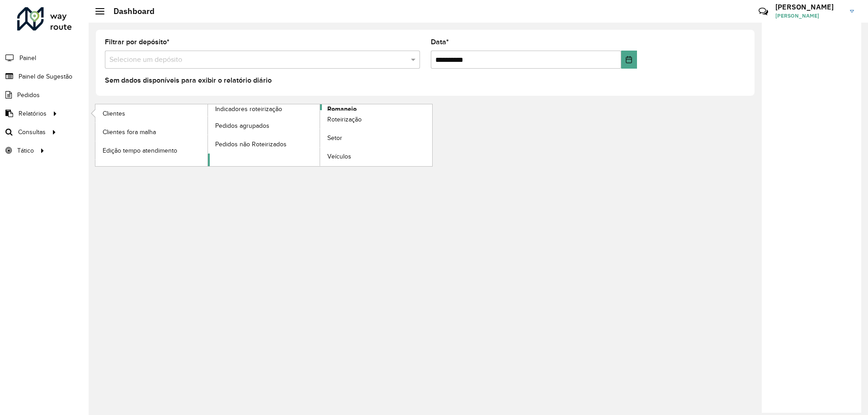 This screenshot has width=868, height=415. I want to click on span: Edição tempo atendimento, so click(140, 150).